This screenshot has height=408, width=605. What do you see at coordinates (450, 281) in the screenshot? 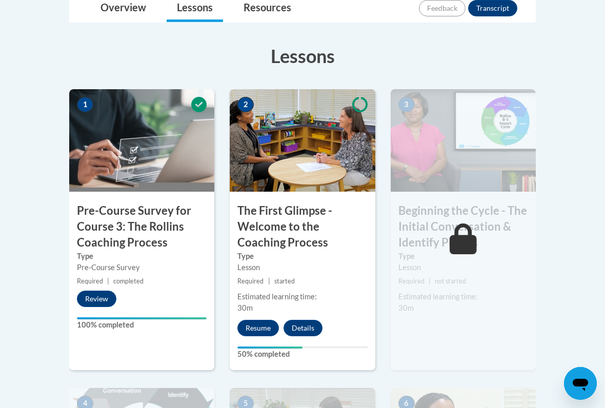
I see `span: not started` at bounding box center [450, 281].